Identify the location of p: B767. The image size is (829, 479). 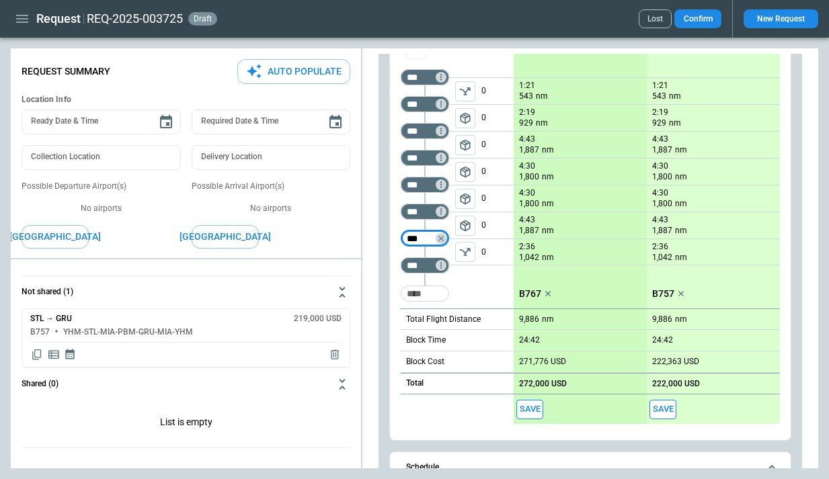
(530, 294).